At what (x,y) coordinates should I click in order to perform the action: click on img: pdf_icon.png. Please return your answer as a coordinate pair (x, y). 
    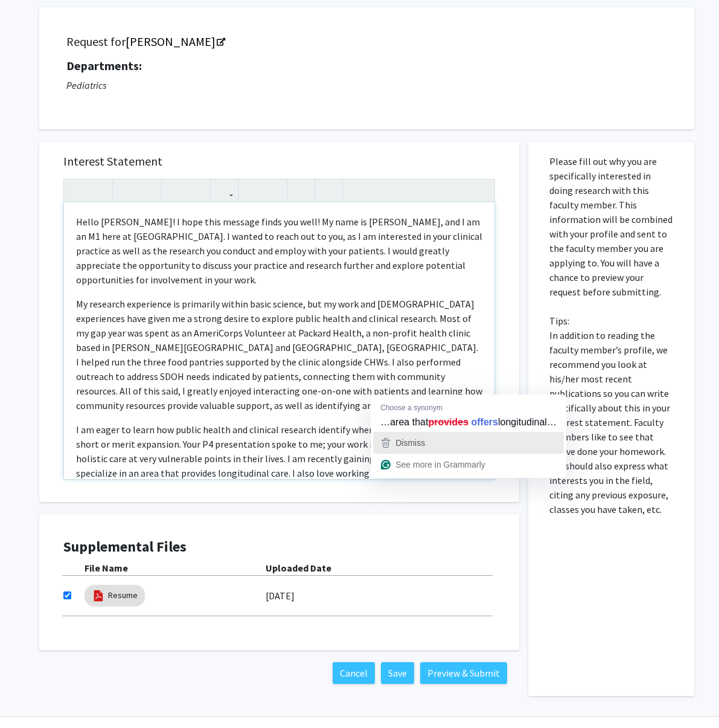
    Looking at the image, I should click on (98, 596).